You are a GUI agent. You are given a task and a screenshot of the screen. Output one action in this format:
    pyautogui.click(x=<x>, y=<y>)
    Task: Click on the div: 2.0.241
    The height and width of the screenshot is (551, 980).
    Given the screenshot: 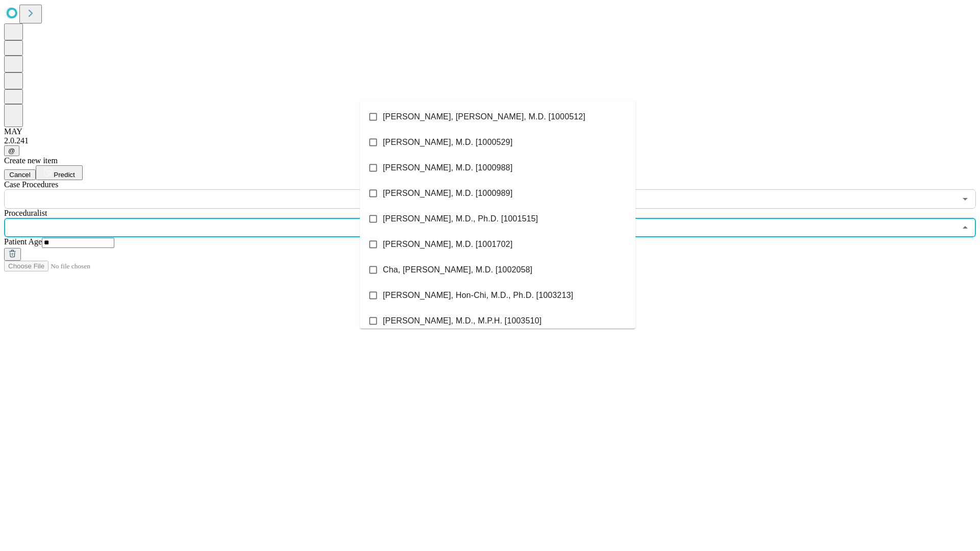 What is the action you would take?
    pyautogui.click(x=490, y=141)
    